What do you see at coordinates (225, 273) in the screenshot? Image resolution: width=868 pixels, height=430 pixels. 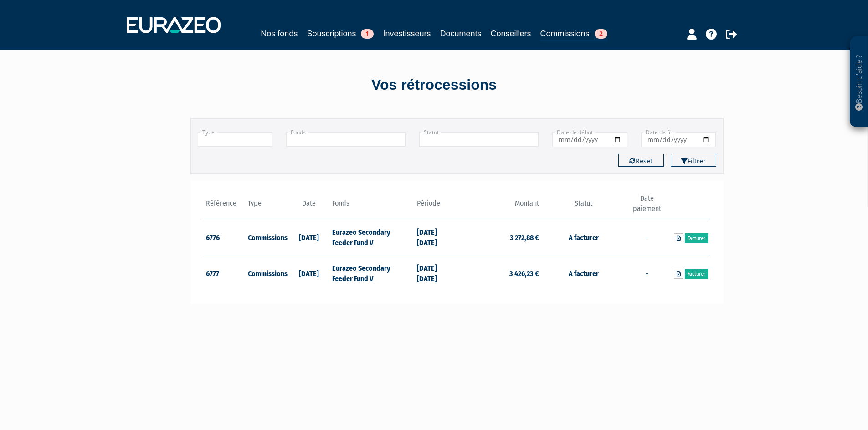 I see `td: 6777` at bounding box center [225, 273].